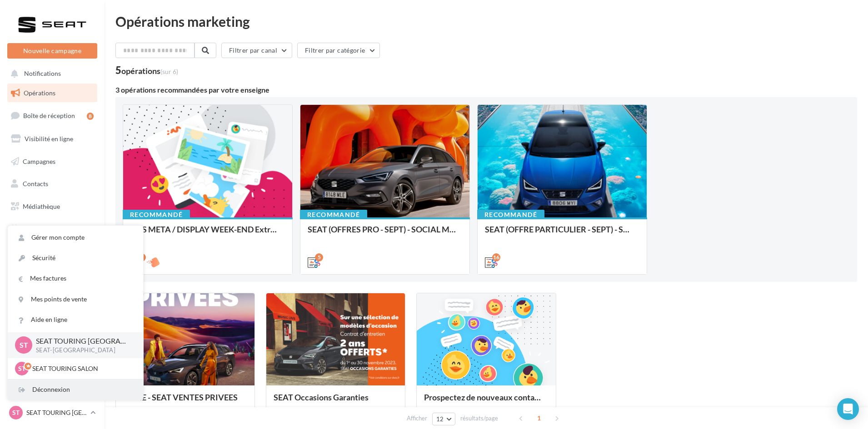 Image resolution: width=868 pixels, height=429 pixels. I want to click on a: Gérer mon compte, so click(75, 238).